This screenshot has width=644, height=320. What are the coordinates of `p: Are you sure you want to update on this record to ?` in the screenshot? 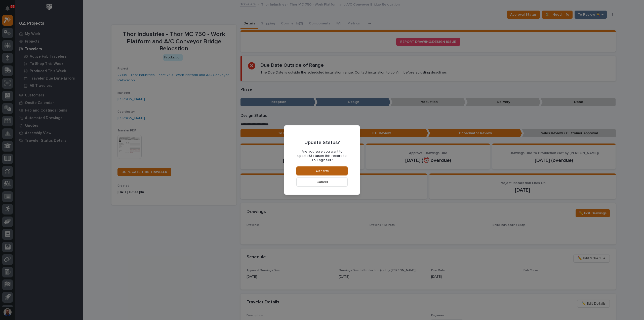 It's located at (322, 156).